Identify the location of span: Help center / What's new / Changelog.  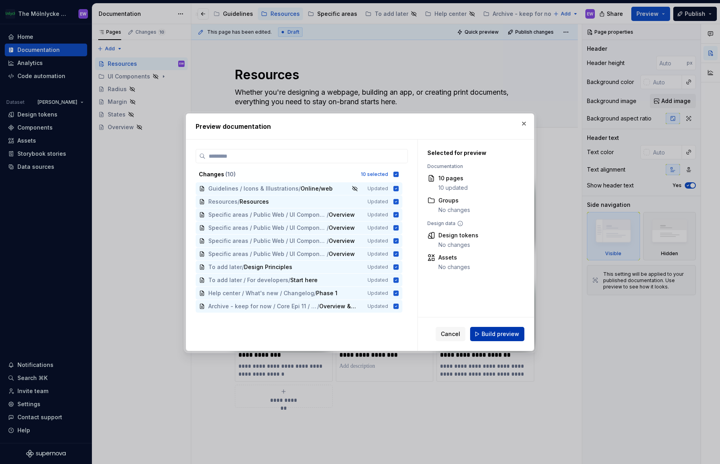
(261, 293).